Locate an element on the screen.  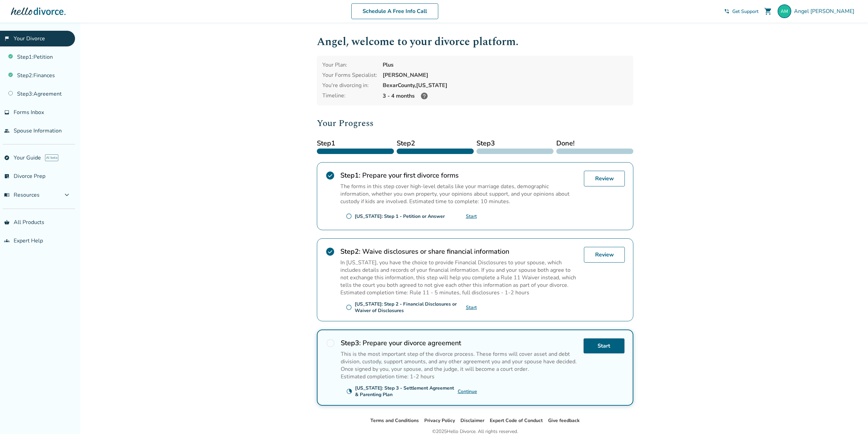
span: expand_more is located at coordinates (67, 195).